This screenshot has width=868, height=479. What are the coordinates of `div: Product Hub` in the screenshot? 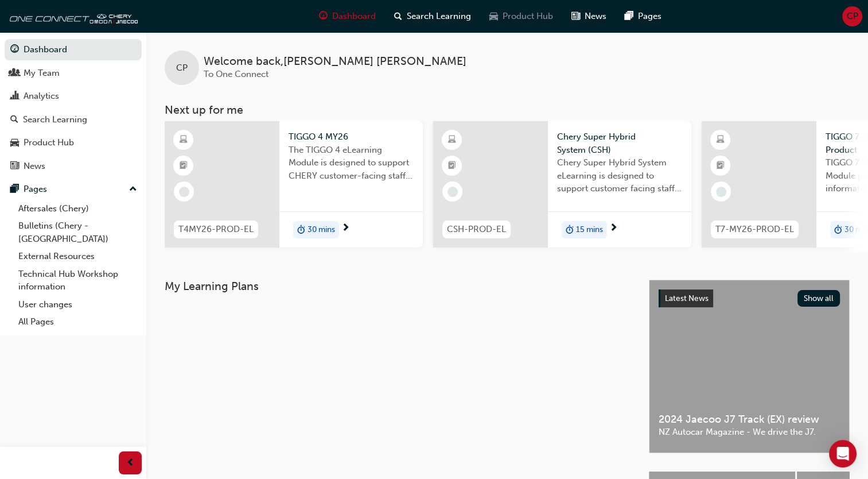 It's located at (49, 143).